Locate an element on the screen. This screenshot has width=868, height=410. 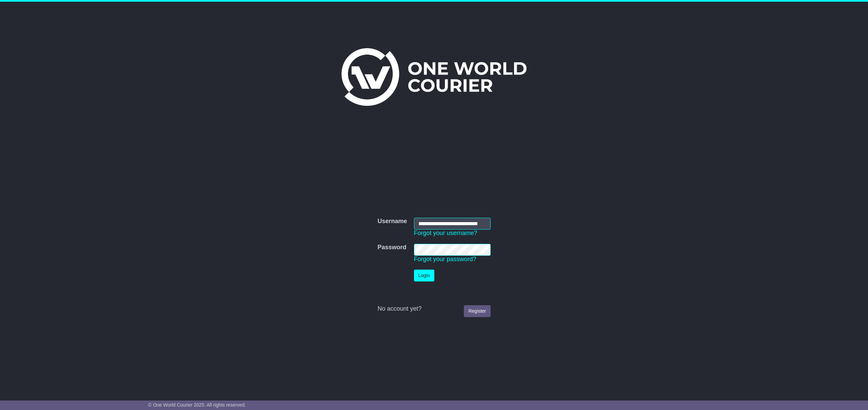
label: Username is located at coordinates (392, 222).